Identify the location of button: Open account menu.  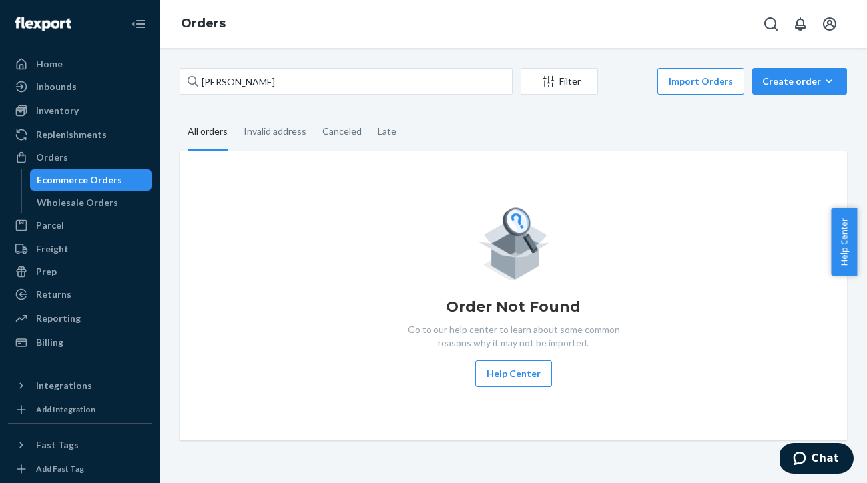
(830, 24).